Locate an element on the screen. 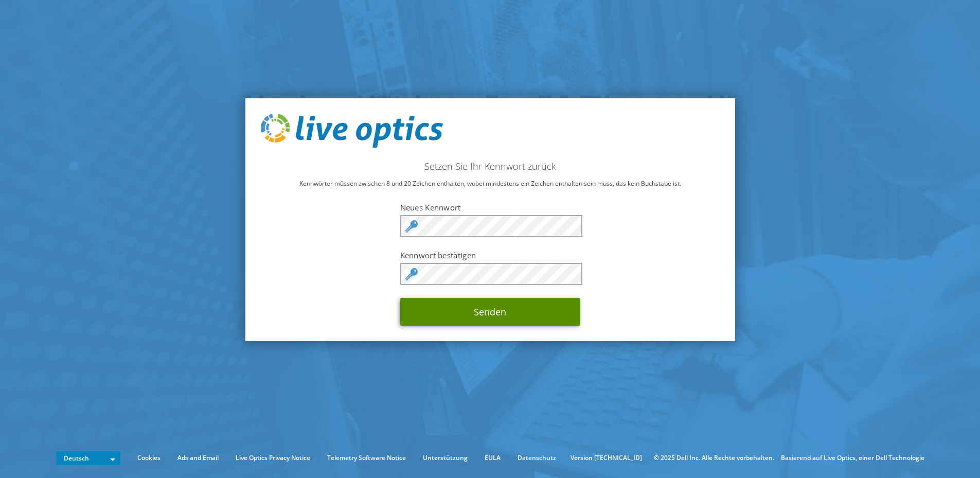 Image resolution: width=980 pixels, height=478 pixels. p: Kennwörter müssen zwischen 8 und 20 Zeichen enthalten, wobei mindestens ein Zeichen enthalten sei... is located at coordinates (490, 184).